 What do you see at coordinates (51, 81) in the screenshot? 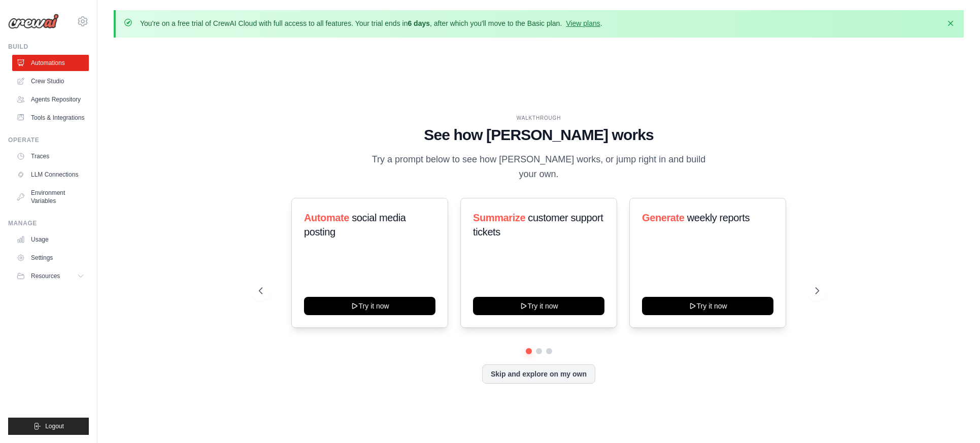
I see `a: Crew Studio` at bounding box center [51, 81].